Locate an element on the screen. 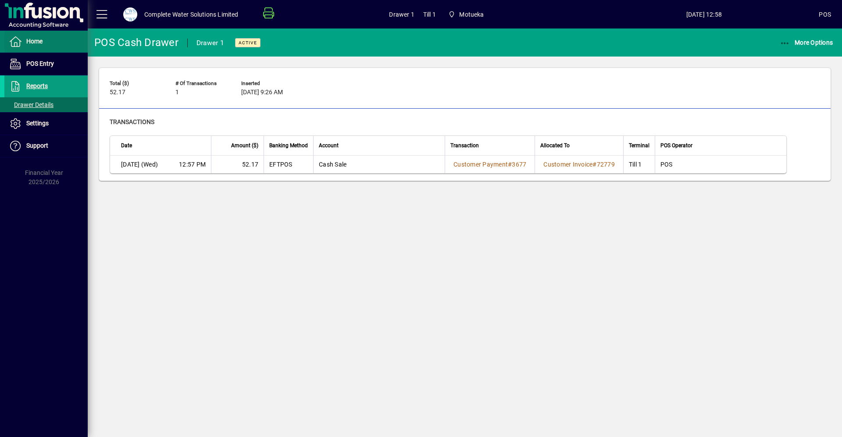  span: POS Operator is located at coordinates (676, 146).